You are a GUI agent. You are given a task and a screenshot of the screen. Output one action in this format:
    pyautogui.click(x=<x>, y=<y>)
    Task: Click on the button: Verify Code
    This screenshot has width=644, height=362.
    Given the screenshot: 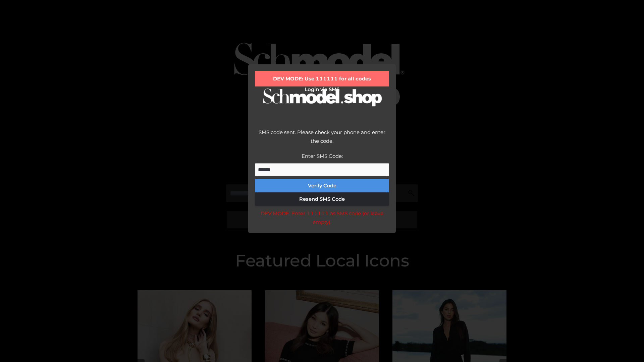 What is the action you would take?
    pyautogui.click(x=322, y=186)
    